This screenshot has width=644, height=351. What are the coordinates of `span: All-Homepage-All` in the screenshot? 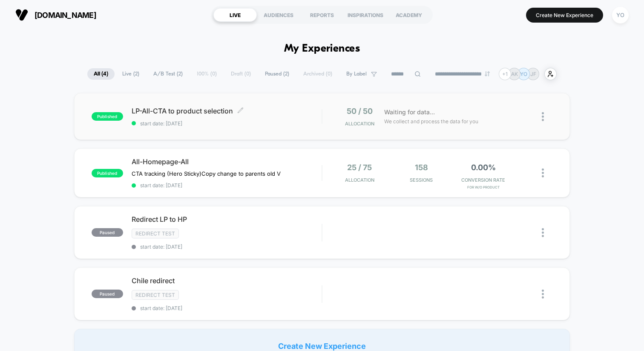 It's located at (227, 162).